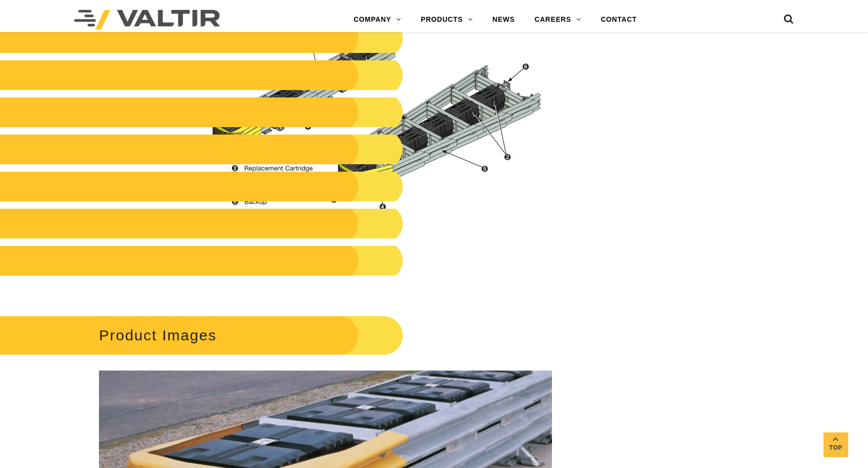  What do you see at coordinates (836, 448) in the screenshot?
I see `span: Top` at bounding box center [836, 448].